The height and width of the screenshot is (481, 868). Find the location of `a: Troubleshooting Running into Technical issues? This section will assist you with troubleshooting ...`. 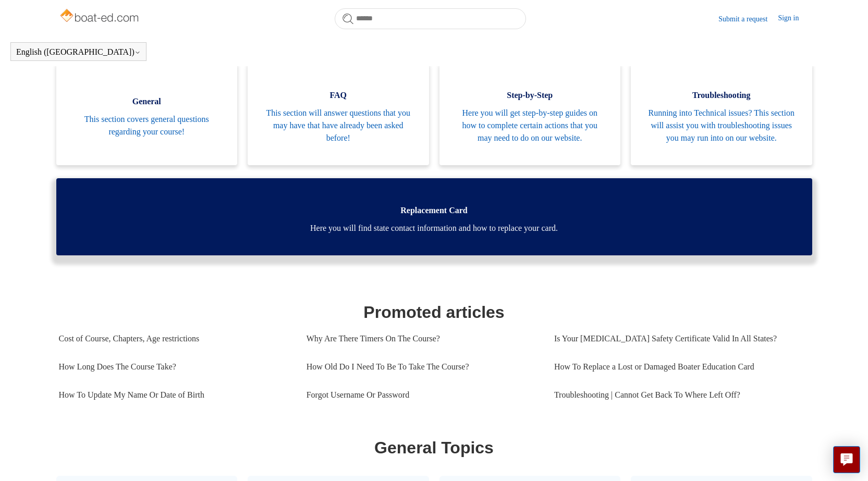

a: Troubleshooting Running into Technical issues? This section will assist you with troubleshooting ... is located at coordinates (722, 114).